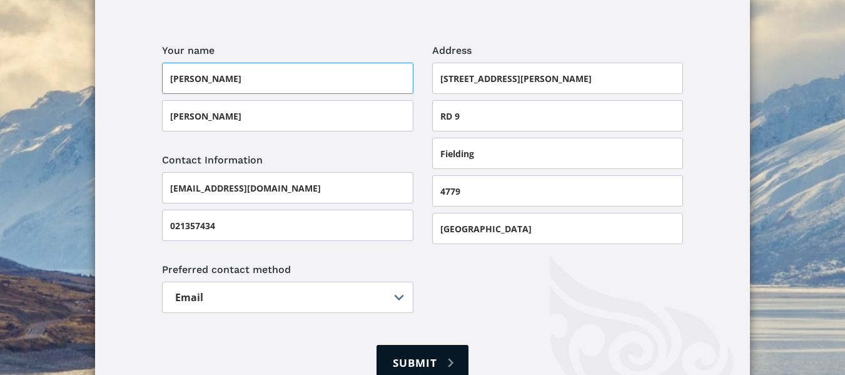 The width and height of the screenshot is (845, 375). Describe the element at coordinates (558, 153) in the screenshot. I see `input: City` at that location.